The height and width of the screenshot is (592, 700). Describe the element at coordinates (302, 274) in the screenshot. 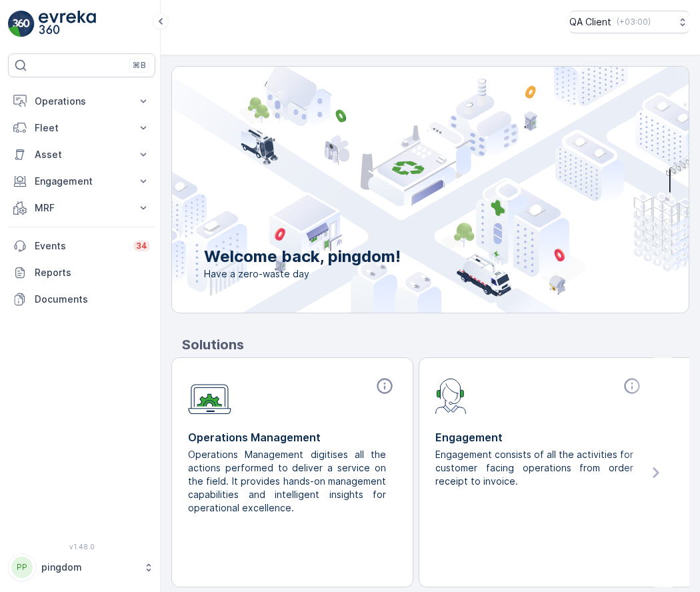

I see `span: Have a zero-waste day` at that location.